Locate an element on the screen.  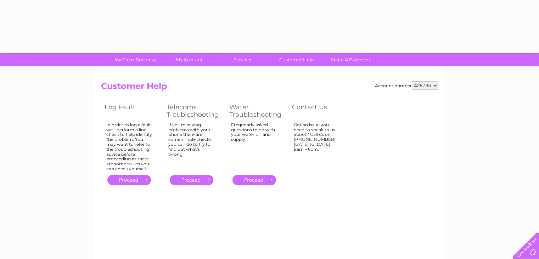
a: Make A Payment is located at coordinates (350, 60).